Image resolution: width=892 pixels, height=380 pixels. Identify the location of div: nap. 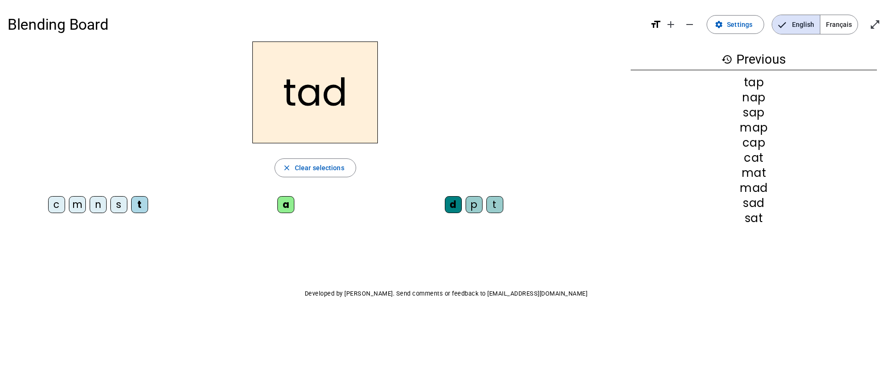
(754, 98).